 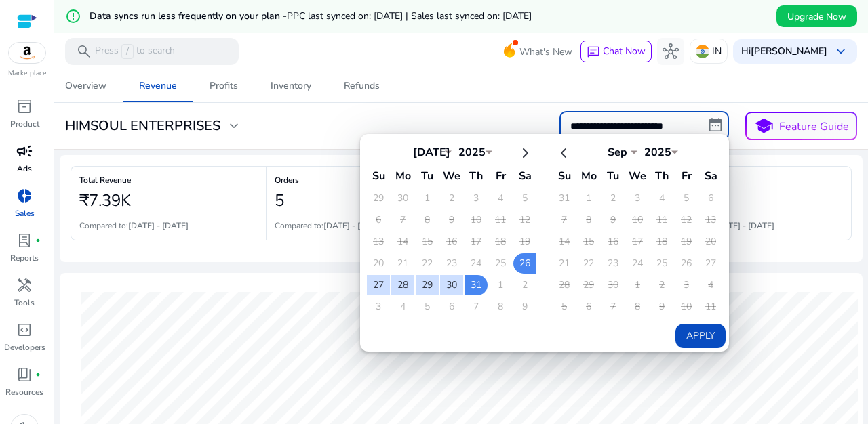 I want to click on button: schoolFeature Guide, so click(x=801, y=126).